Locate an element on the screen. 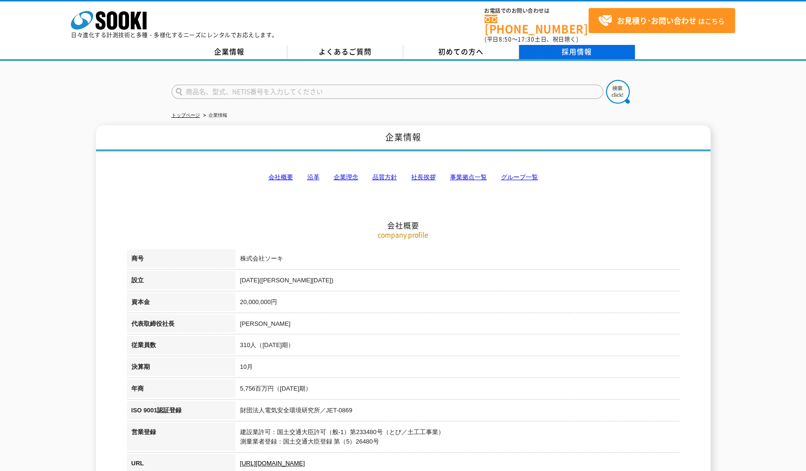 The image size is (806, 471). a: お見積り･お問い合わせはこちら is located at coordinates (662, 20).